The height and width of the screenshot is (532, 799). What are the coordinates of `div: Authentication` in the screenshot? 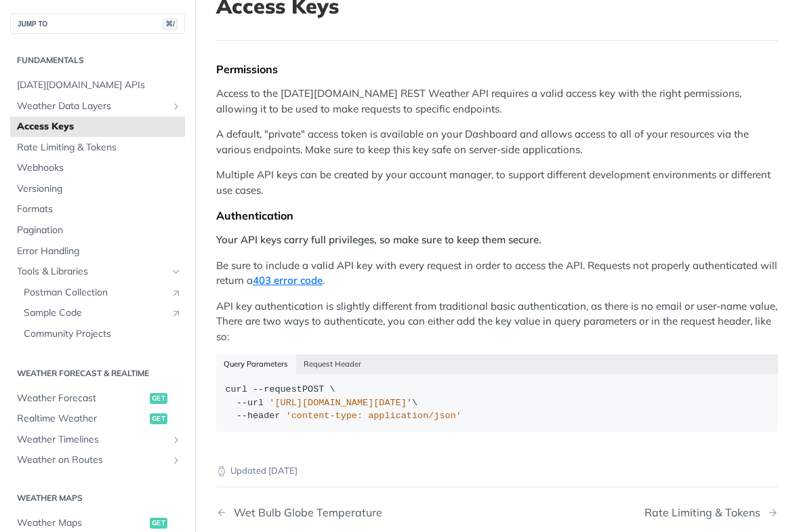 It's located at (496, 216).